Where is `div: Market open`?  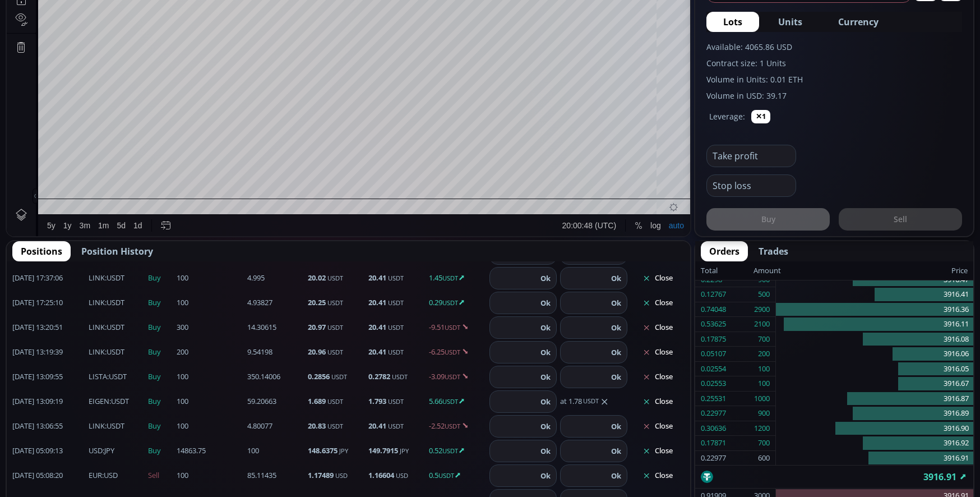 div: Market open is located at coordinates (132, 31).